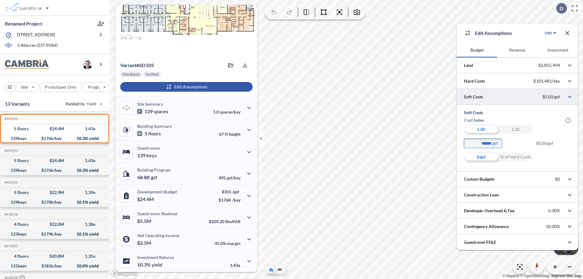  What do you see at coordinates (554, 146) in the screenshot?
I see `span: $0.00/gsf` at bounding box center [554, 146].